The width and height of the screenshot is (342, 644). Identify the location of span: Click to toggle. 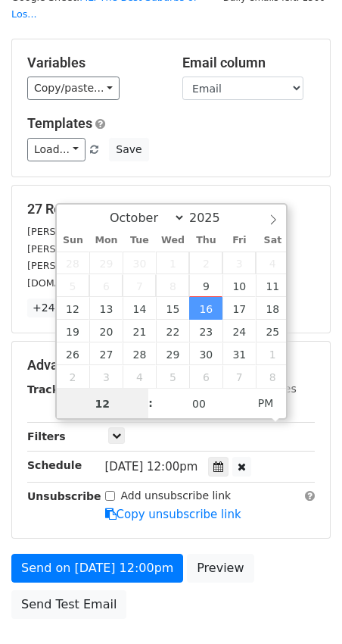
(266, 403).